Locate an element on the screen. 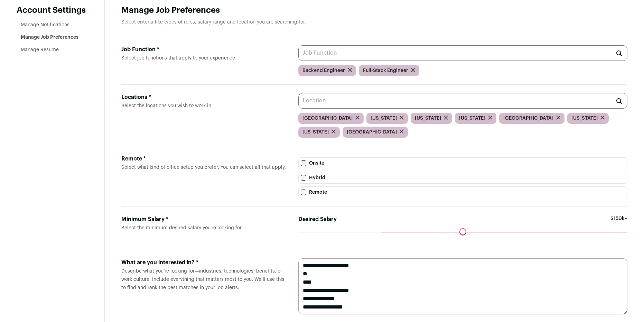 Image resolution: width=644 pixels, height=322 pixels. span: Select what kind of office setup you prefer. You can select all that apply. is located at coordinates (204, 167).